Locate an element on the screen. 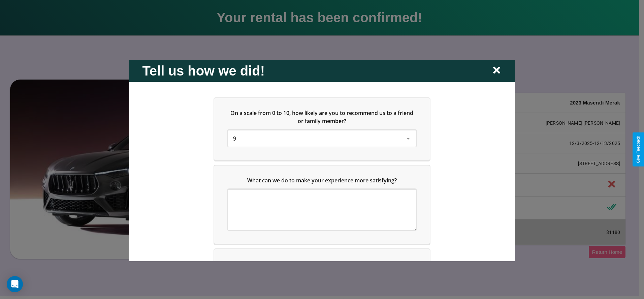 The width and height of the screenshot is (644, 299). div: Open Intercom Messenger is located at coordinates (15, 284).